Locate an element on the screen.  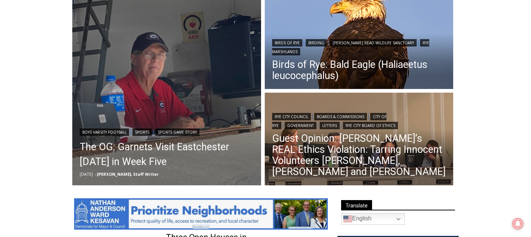
div: 2 is located at coordinates (79, 66).